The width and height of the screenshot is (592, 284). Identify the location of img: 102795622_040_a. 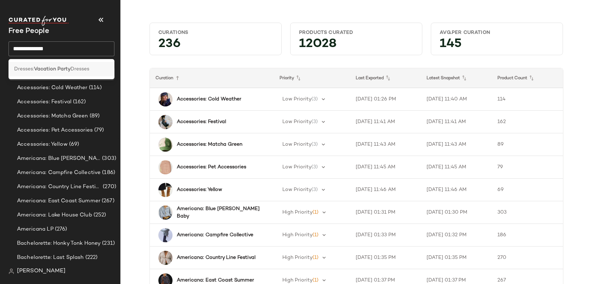
(165, 99).